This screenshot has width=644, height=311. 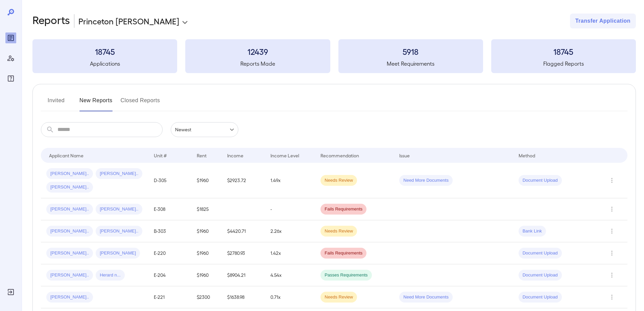 I want to click on td: $2780.93, so click(x=243, y=253).